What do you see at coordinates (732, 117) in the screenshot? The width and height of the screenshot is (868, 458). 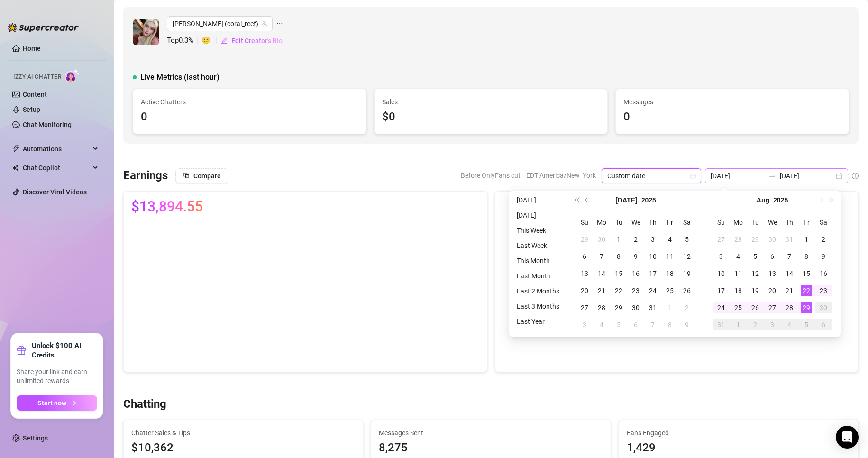 I see `div: 0` at bounding box center [732, 117].